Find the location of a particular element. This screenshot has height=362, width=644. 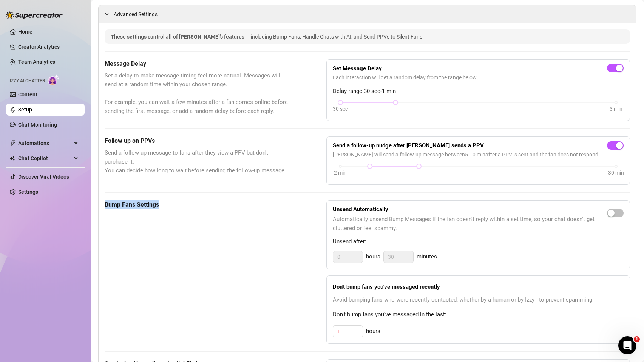

strong: Unsend Automatically is located at coordinates (360, 210).